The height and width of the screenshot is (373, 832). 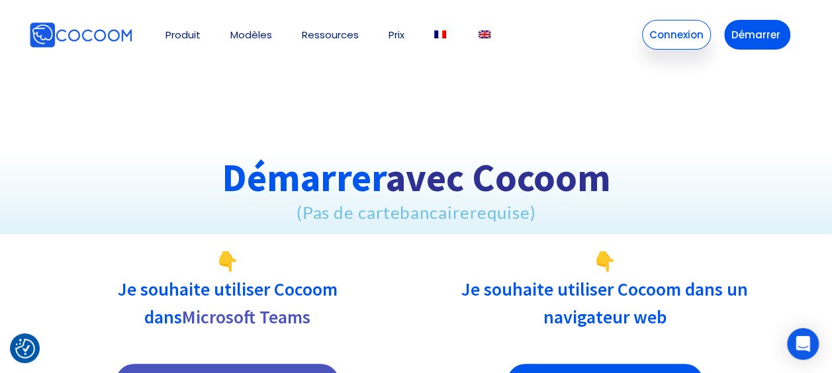 I want to click on img: Français, so click(x=440, y=34).